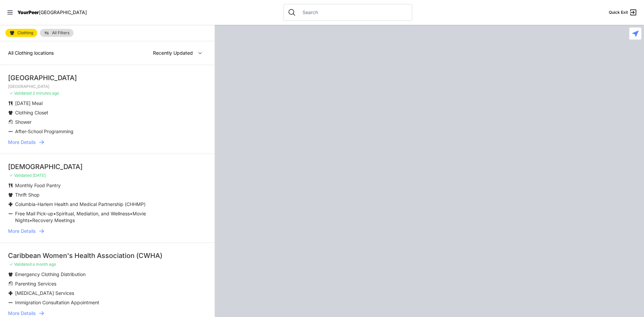  Describe the element at coordinates (34, 213) in the screenshot. I see `span: Free Mail Pick-up` at that location.